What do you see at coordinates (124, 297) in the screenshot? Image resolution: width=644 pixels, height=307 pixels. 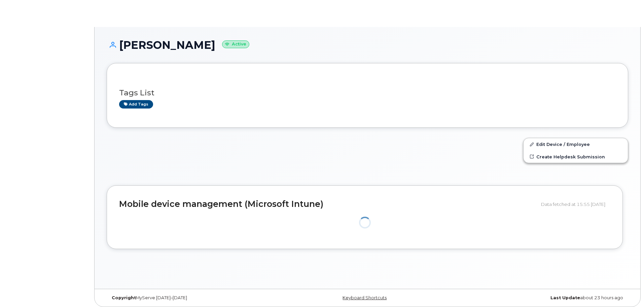 I see `strong: Copyright` at bounding box center [124, 297].